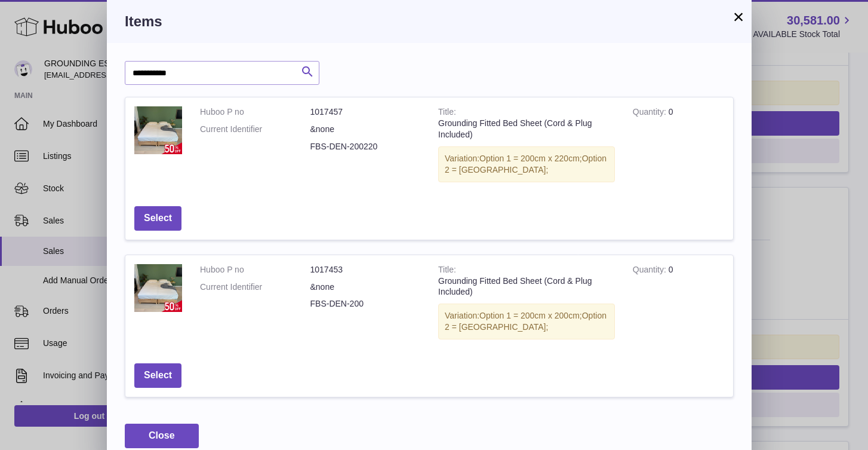 Image resolution: width=868 pixels, height=450 pixels. I want to click on dd: FBS-DEN-200220, so click(365, 147).